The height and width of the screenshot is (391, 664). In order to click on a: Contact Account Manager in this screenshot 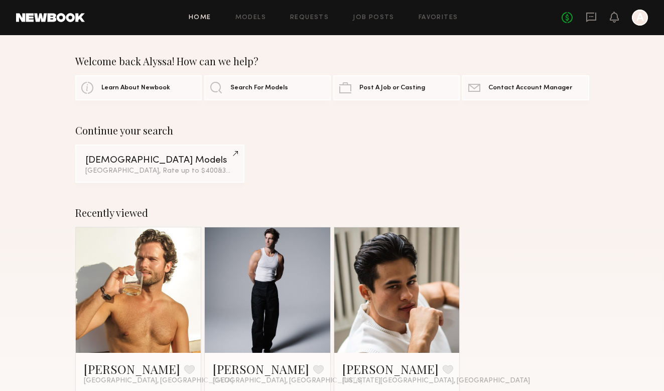, I will do `click(525, 88)`.